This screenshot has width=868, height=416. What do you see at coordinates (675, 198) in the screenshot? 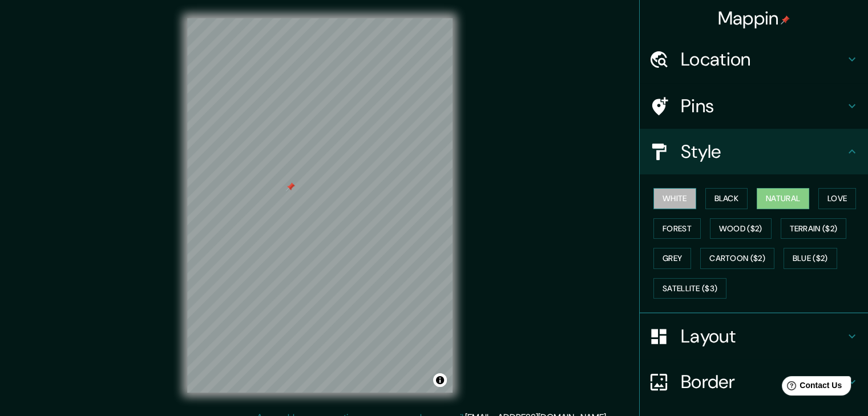
I see `button: White` at bounding box center [675, 198].